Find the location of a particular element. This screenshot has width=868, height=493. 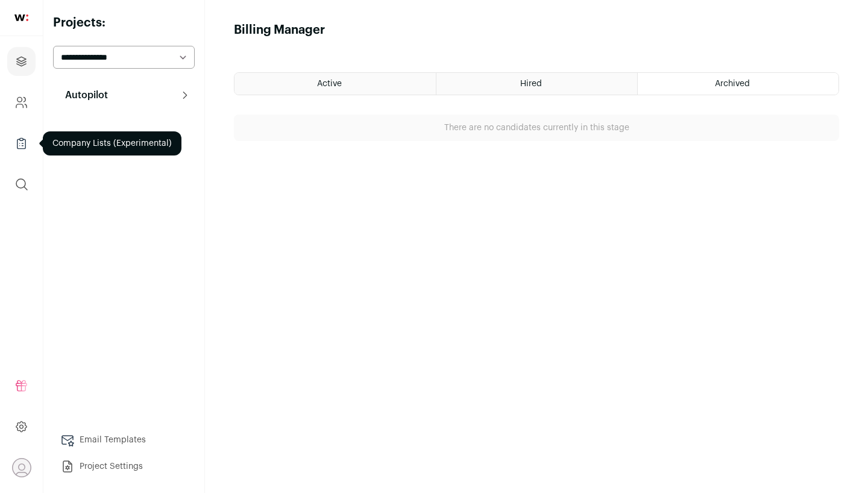

a: Hired is located at coordinates (536, 84).